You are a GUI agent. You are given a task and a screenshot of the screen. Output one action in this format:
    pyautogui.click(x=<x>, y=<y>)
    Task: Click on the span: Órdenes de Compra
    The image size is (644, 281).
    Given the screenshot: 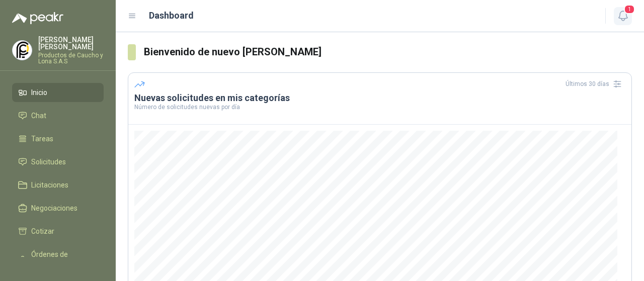 What is the action you would take?
    pyautogui.click(x=63, y=260)
    